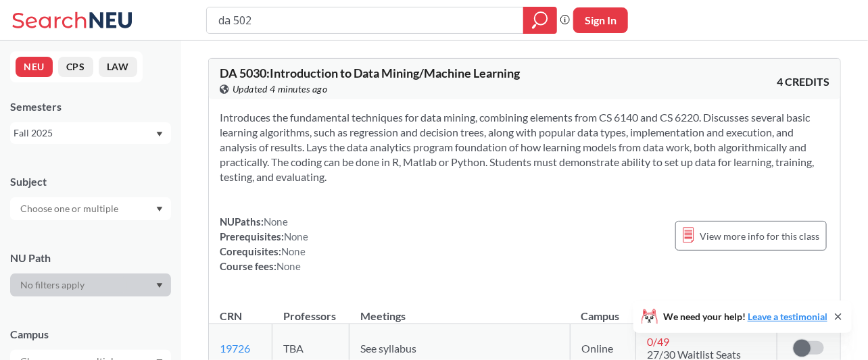  Describe the element at coordinates (603, 309) in the screenshot. I see `th: Campus` at that location.